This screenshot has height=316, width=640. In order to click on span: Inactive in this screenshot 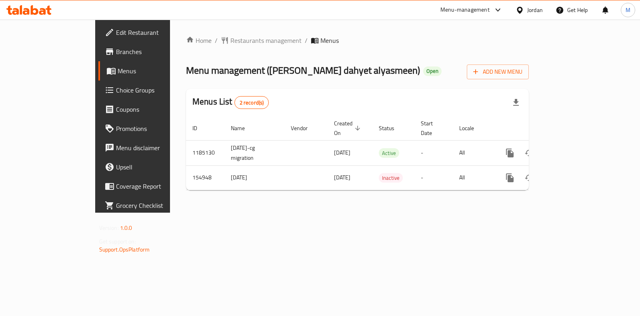, I will do `click(391, 178)`.